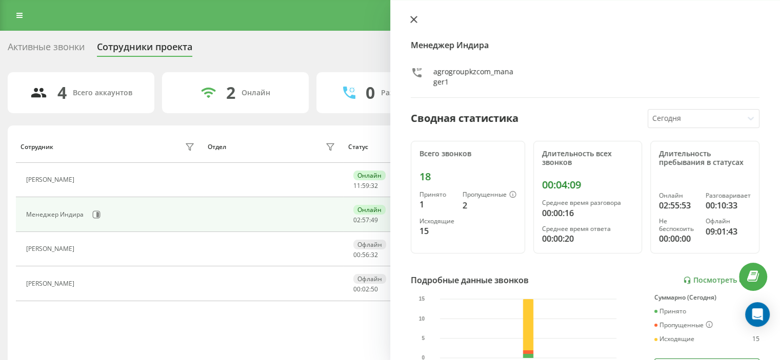  What do you see at coordinates (145, 49) in the screenshot?
I see `div: Сотрудники проекта` at bounding box center [145, 49].